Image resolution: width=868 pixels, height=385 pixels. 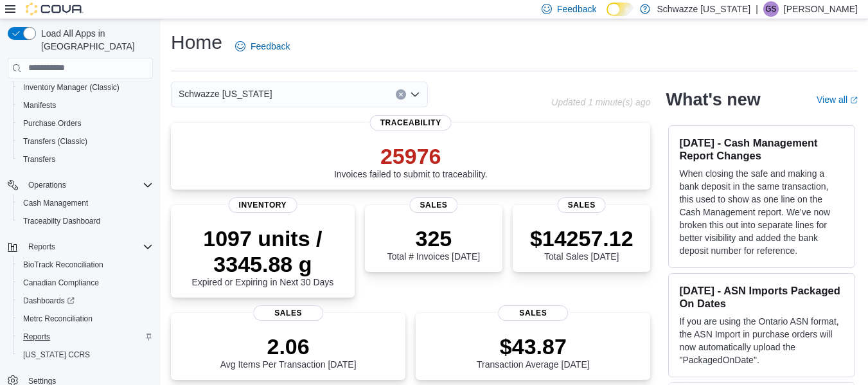 What do you see at coordinates (401, 95) in the screenshot?
I see `button: Clear input` at bounding box center [401, 95].